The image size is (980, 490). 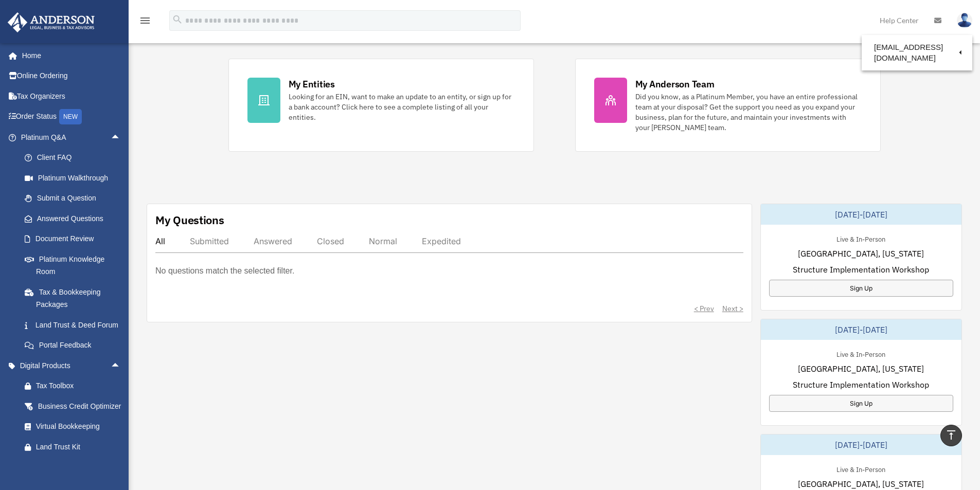 I want to click on a: Portal Feedback, so click(x=75, y=346).